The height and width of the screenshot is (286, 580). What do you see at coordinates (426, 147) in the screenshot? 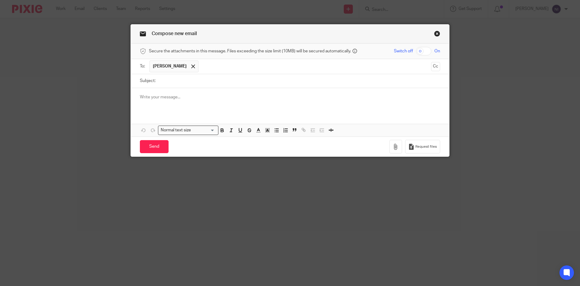
I see `span: Request files` at bounding box center [426, 147].